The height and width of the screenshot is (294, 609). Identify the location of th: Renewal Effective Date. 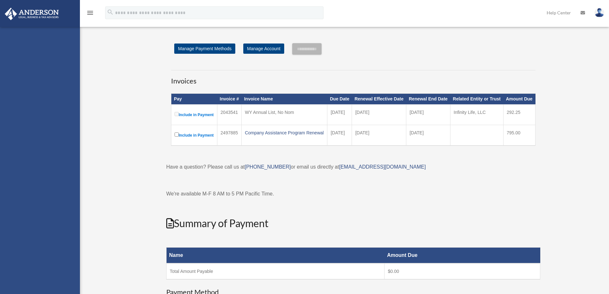
(379, 99).